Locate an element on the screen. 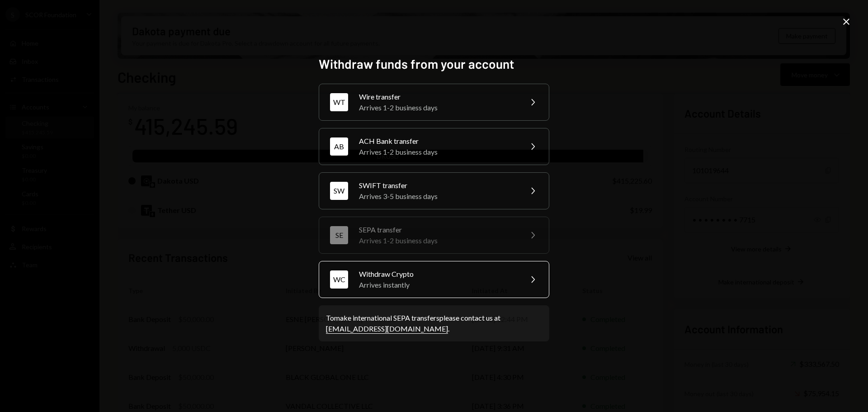 The height and width of the screenshot is (412, 868). div: Arrives instantly is located at coordinates (438, 285).